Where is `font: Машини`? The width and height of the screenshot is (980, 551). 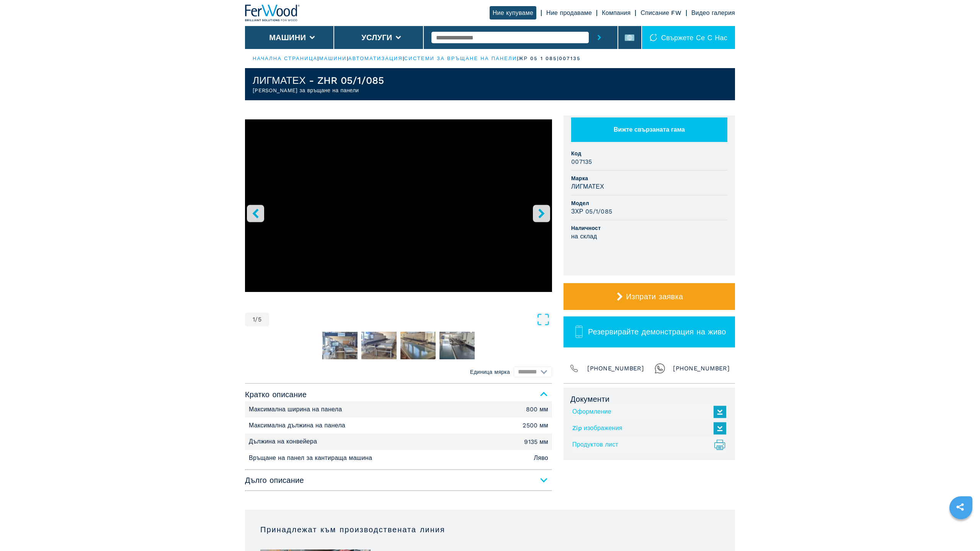 font: Машини is located at coordinates (287, 37).